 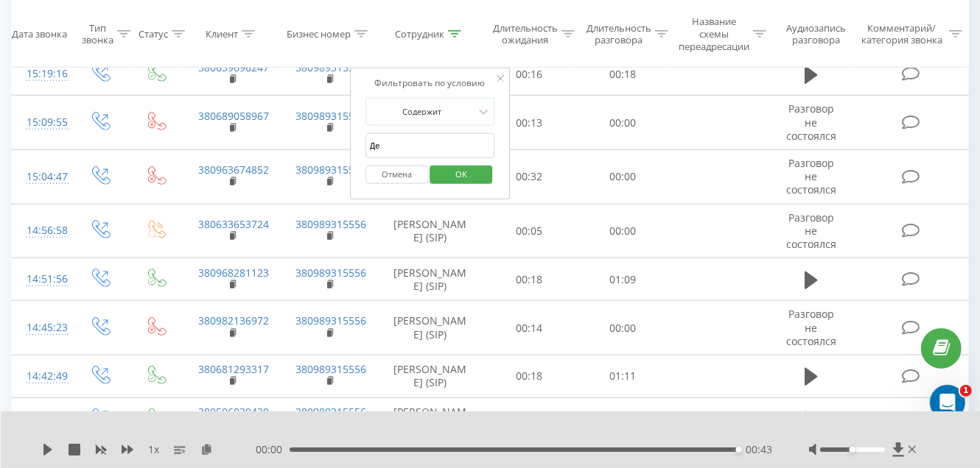 I want to click on a: 380689058967, so click(x=233, y=115).